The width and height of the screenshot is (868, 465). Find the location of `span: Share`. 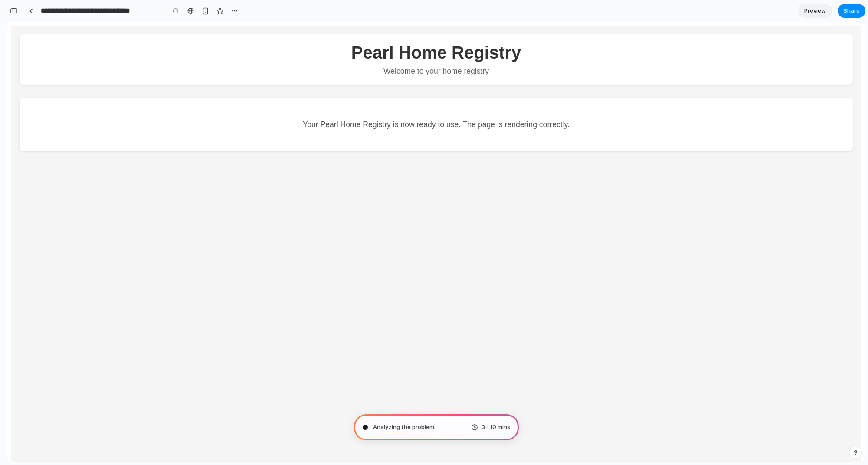

span: Share is located at coordinates (851, 11).